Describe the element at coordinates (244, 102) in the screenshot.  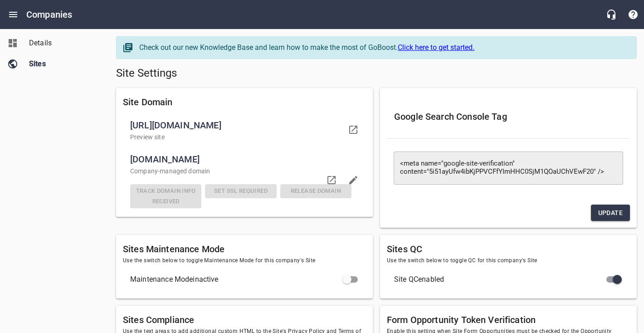
I see `h6: Site Domain` at that location.